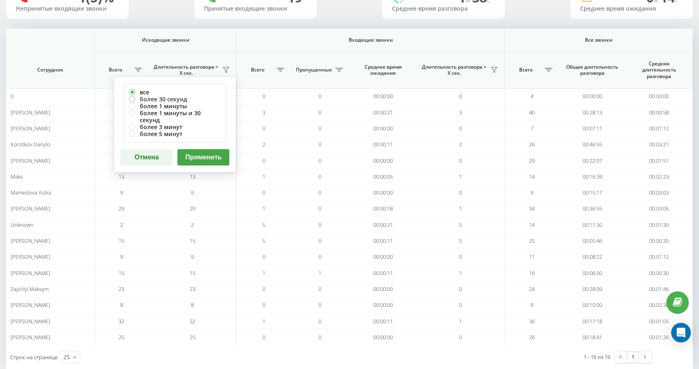 The image size is (699, 369). Describe the element at coordinates (186, 70) in the screenshot. I see `span: Длительность разговора > Х сек.` at that location.